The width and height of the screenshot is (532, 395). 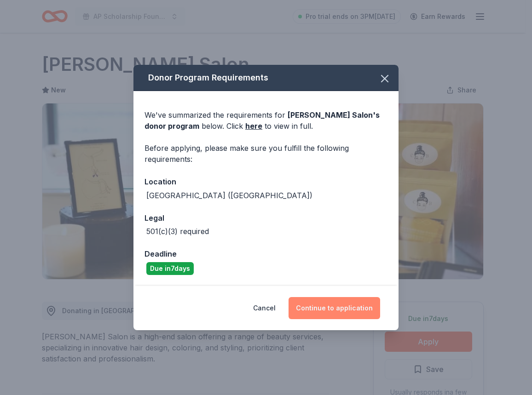 I want to click on div: Location, so click(x=266, y=182).